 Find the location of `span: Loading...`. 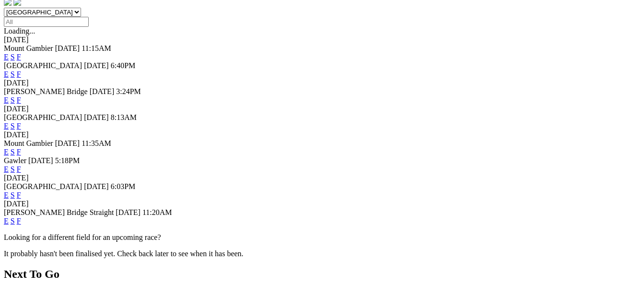

span: Loading... is located at coordinates (19, 30).